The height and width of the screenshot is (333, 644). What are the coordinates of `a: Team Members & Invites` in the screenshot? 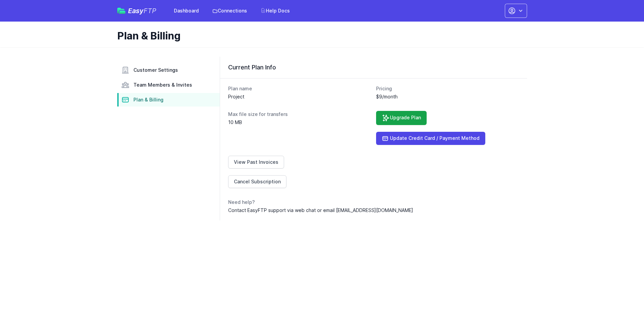 It's located at (168, 85).